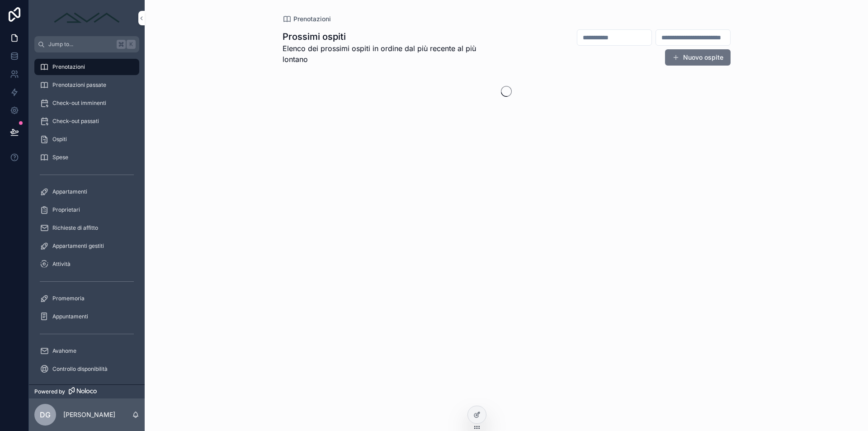 This screenshot has width=868, height=431. Describe the element at coordinates (86, 103) in the screenshot. I see `a: Check-out imminenti` at that location.